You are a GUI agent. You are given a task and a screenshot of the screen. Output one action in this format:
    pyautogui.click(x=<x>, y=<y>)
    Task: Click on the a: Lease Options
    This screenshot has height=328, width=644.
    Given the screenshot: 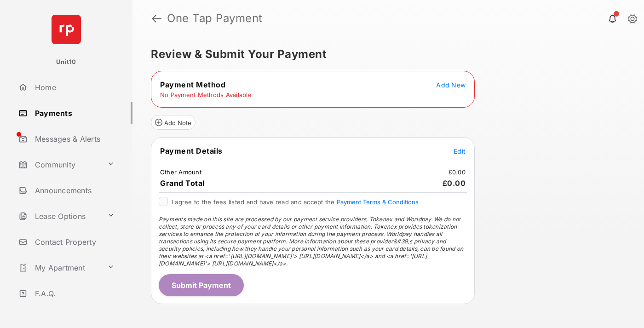 What is the action you would take?
    pyautogui.click(x=59, y=216)
    